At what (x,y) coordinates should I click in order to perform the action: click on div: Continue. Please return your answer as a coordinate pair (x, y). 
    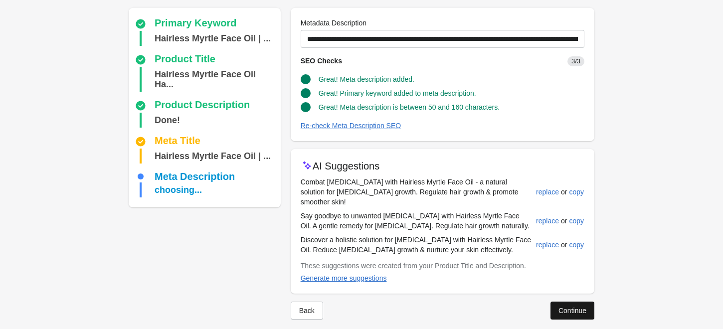
    Looking at the image, I should click on (573, 311).